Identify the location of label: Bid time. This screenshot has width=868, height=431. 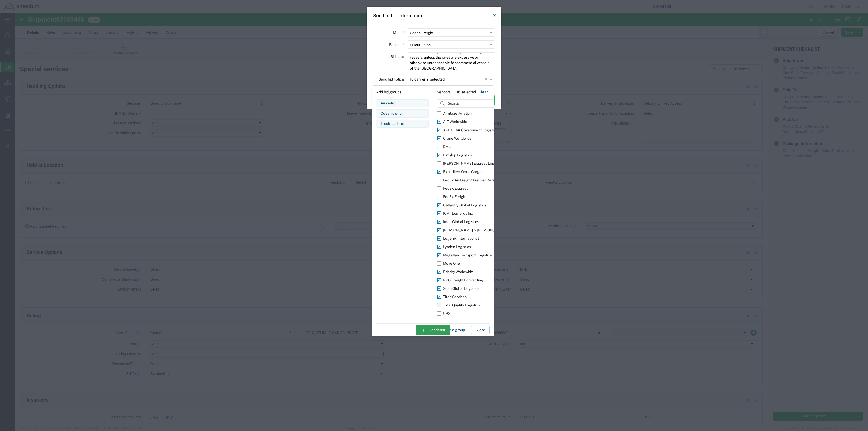
(396, 45).